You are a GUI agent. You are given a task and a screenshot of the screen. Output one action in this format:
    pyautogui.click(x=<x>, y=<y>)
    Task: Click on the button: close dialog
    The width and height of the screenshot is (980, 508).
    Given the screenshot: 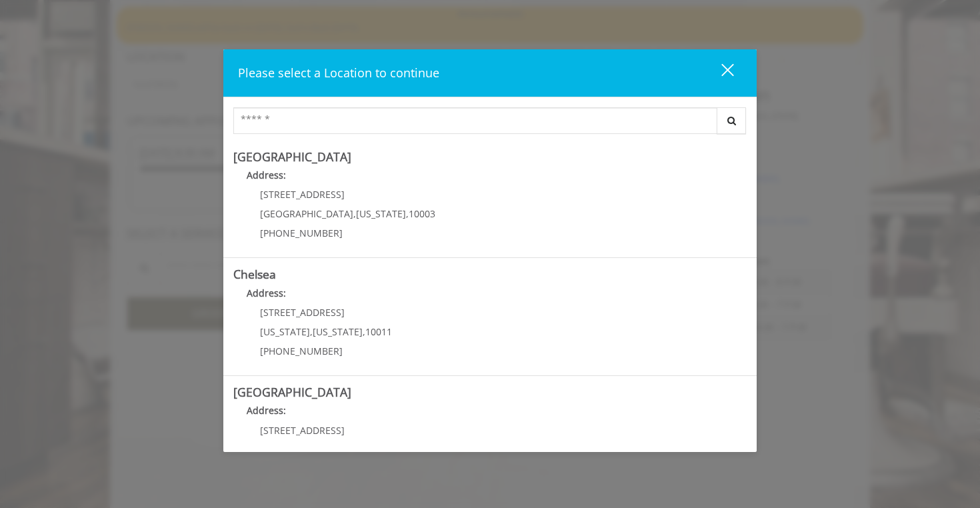 What is the action you would take?
    pyautogui.click(x=719, y=73)
    